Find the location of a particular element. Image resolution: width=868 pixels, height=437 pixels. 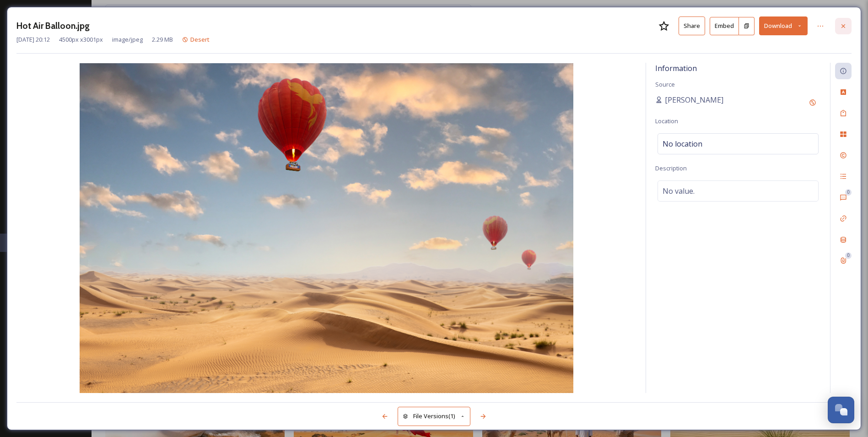

span: Information is located at coordinates (676, 68).